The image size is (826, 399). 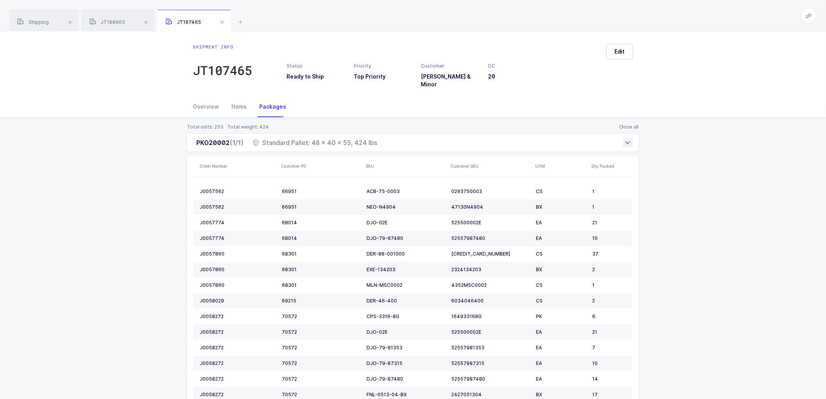 I want to click on h3: Ready to Ship, so click(x=315, y=77).